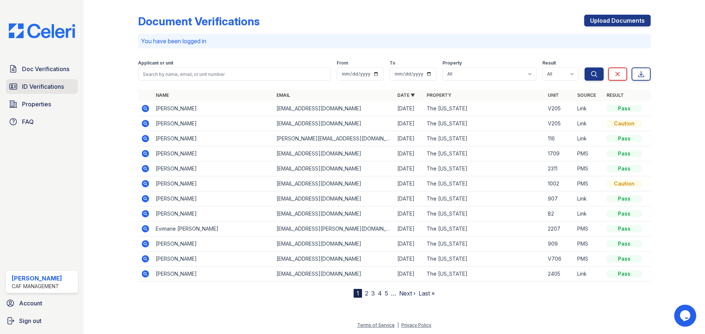 The height and width of the screenshot is (334, 705). I want to click on input: Search by name, email, or unit number, so click(234, 74).